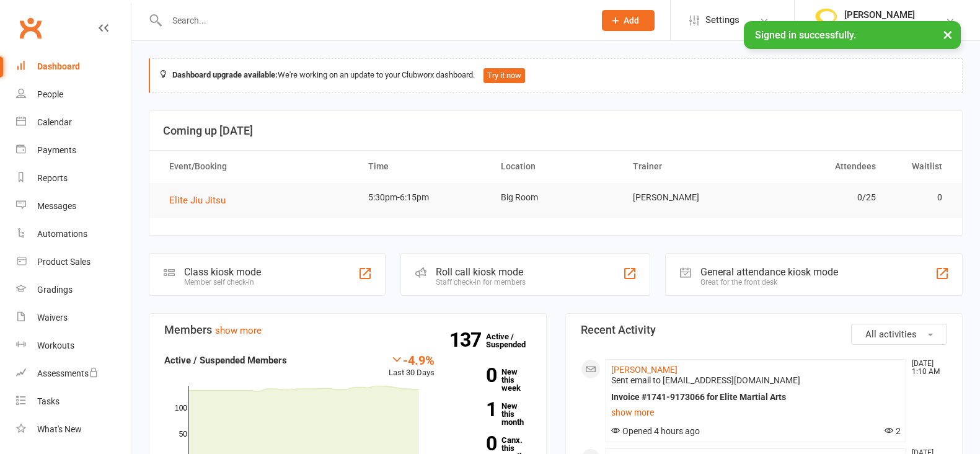 The image size is (980, 454). Describe the element at coordinates (73, 402) in the screenshot. I see `a: Tasks` at that location.